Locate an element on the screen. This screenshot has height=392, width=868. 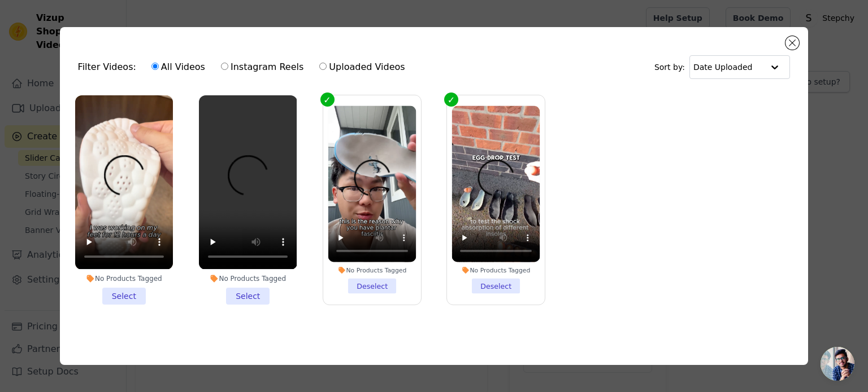
div: Open chat is located at coordinates (837, 364).